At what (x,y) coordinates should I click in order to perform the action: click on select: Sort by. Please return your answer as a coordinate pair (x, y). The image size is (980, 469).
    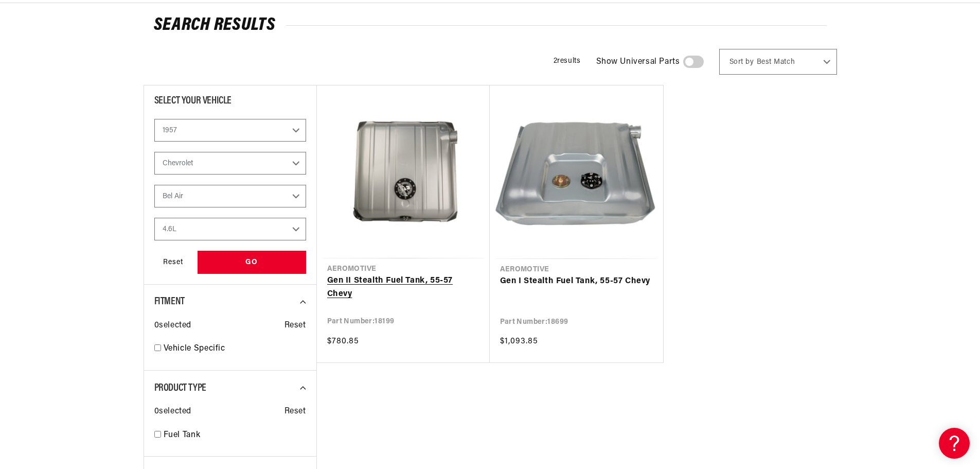
    Looking at the image, I should click on (778, 61).